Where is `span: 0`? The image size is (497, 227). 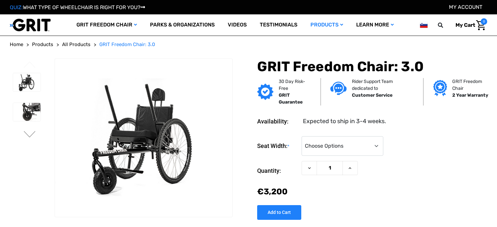 span: 0 is located at coordinates (484, 22).